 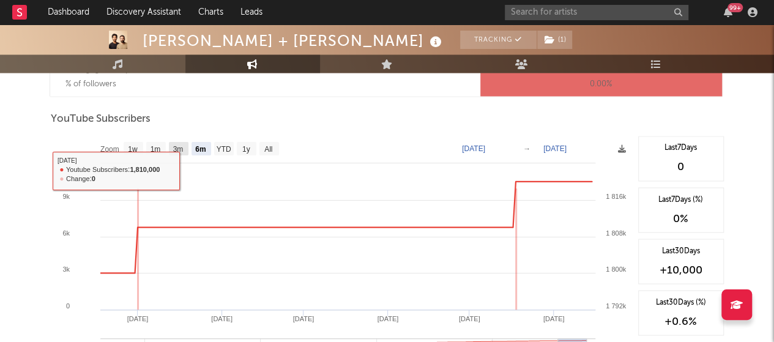 I want to click on text: 1 816k, so click(x=615, y=196).